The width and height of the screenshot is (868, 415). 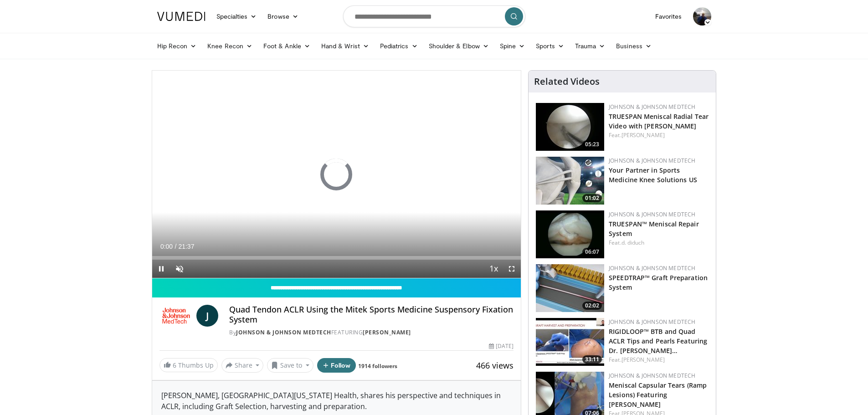 I want to click on img: 4bc3a03c-f47c-4100-84fa-650097507746.150x105_q85_crop-smart_upscale.jpg, so click(x=570, y=342).